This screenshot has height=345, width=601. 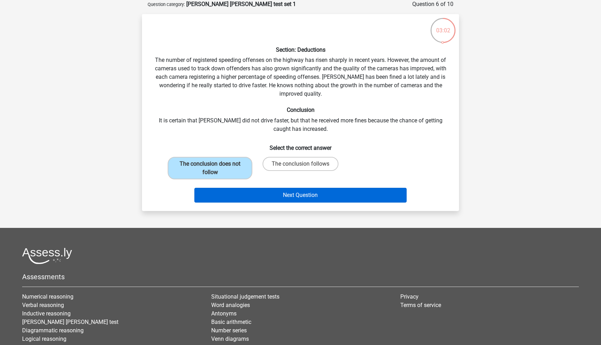 I want to click on a: Venn diagrams, so click(x=230, y=338).